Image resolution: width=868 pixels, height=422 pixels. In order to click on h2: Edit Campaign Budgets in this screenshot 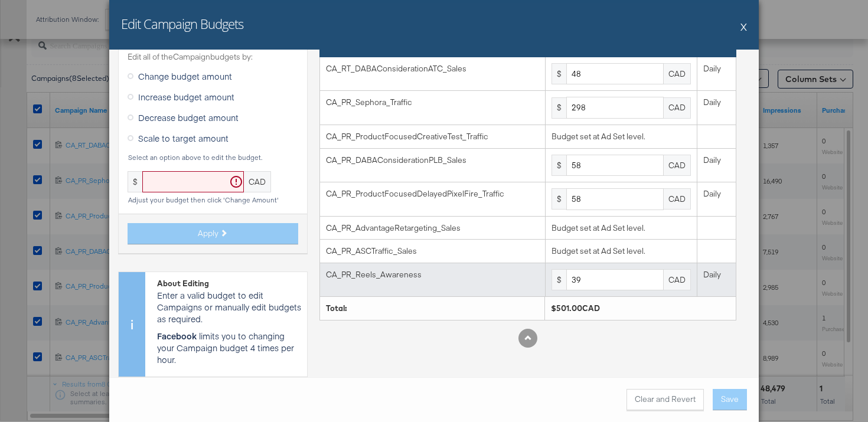, I will do `click(182, 24)`.